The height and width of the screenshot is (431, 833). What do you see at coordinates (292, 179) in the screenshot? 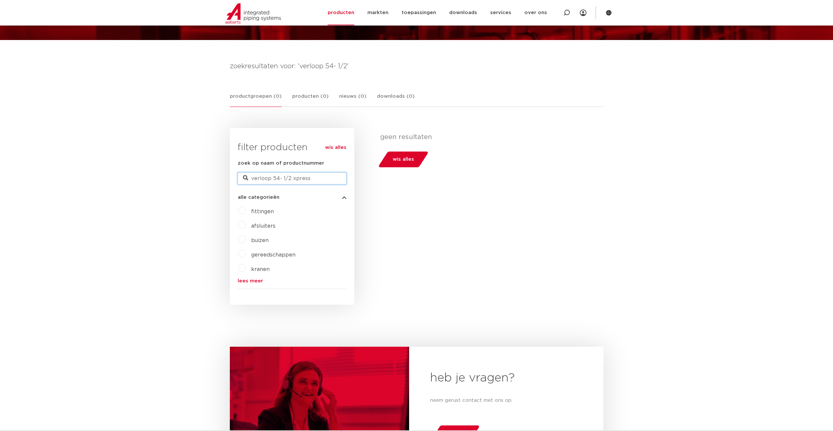
I see `input: zoeken` at bounding box center [292, 179].